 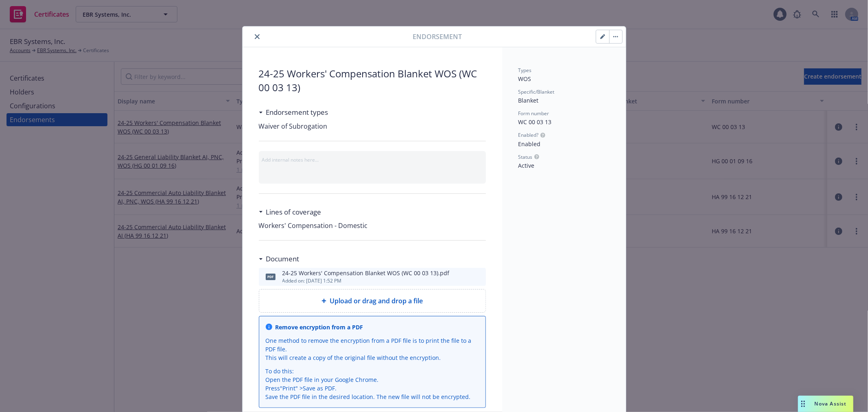 I want to click on h3: Endorsement types, so click(x=297, y=112).